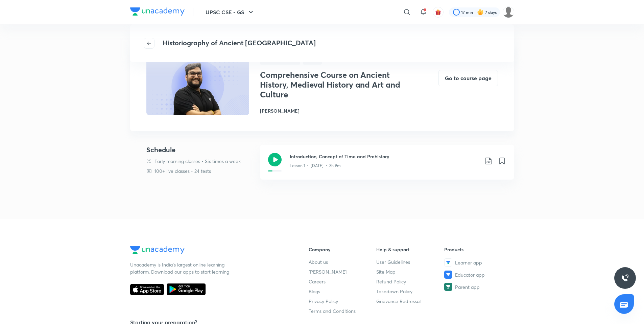 Image resolution: width=644 pixels, height=324 pixels. What do you see at coordinates (384, 156) in the screenshot?
I see `h3: Introduction, Concept of Time and Prehistory` at bounding box center [384, 156].